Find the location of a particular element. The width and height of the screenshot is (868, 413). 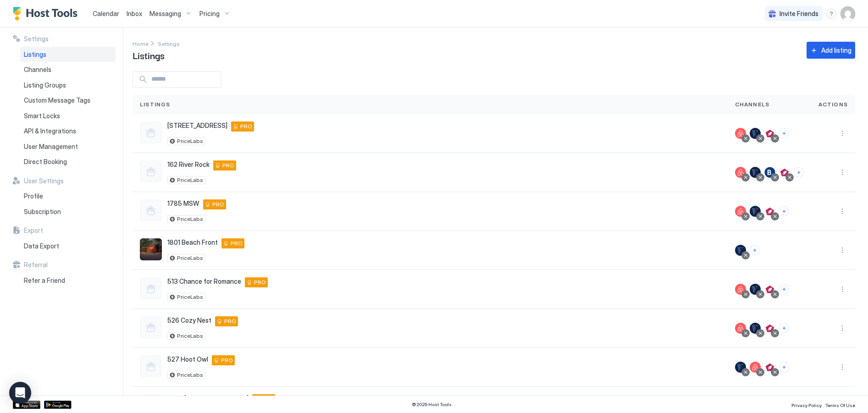

div: Add listing is located at coordinates (837, 50).